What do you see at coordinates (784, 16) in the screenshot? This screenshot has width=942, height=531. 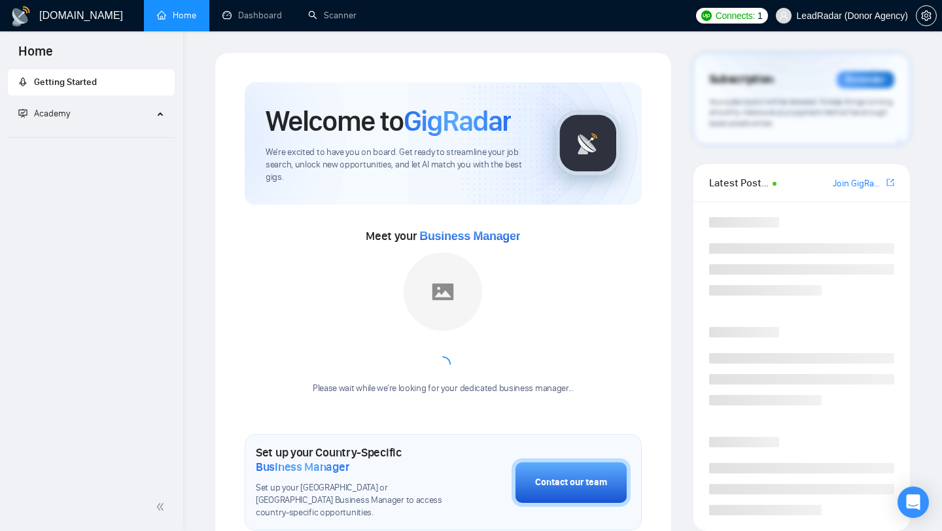 I see `span: user` at bounding box center [784, 16].